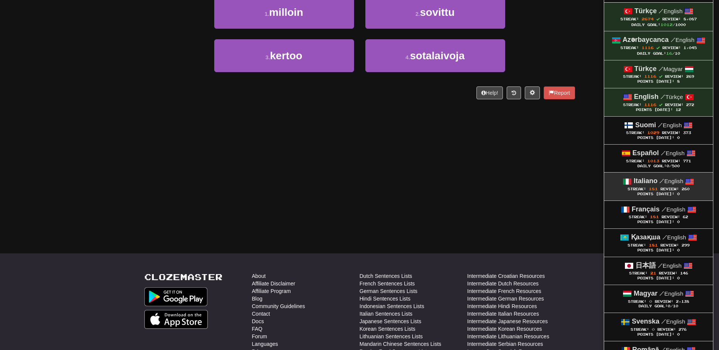 The width and height of the screenshot is (719, 350). I want to click on a: Intermediate Dutch Resources, so click(503, 284).